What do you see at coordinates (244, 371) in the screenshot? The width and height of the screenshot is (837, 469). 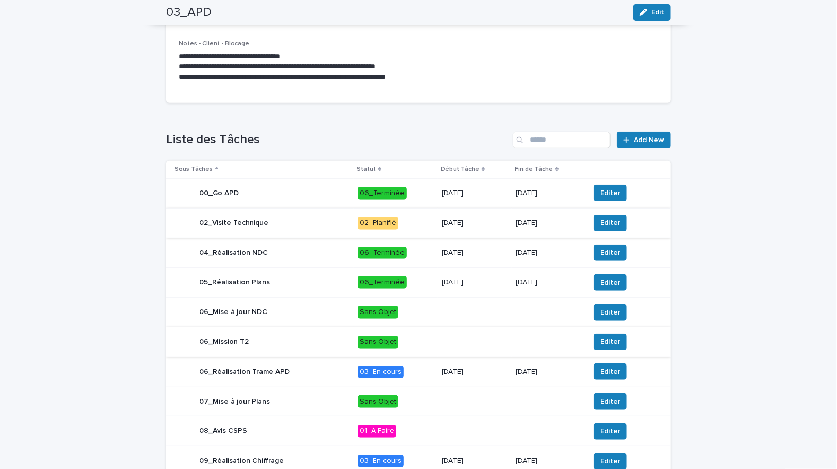 I see `p: 06_Réalisation Trame APD` at bounding box center [244, 371].